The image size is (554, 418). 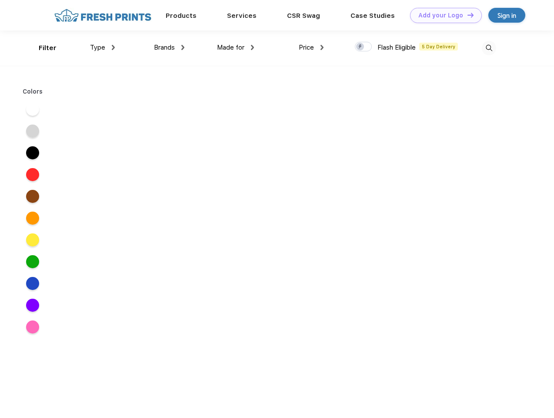 I want to click on img: desktop_search.svg, so click(x=489, y=48).